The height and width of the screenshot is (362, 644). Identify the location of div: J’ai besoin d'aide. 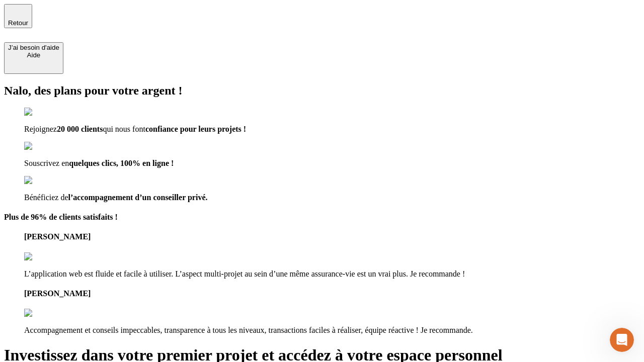
(34, 47).